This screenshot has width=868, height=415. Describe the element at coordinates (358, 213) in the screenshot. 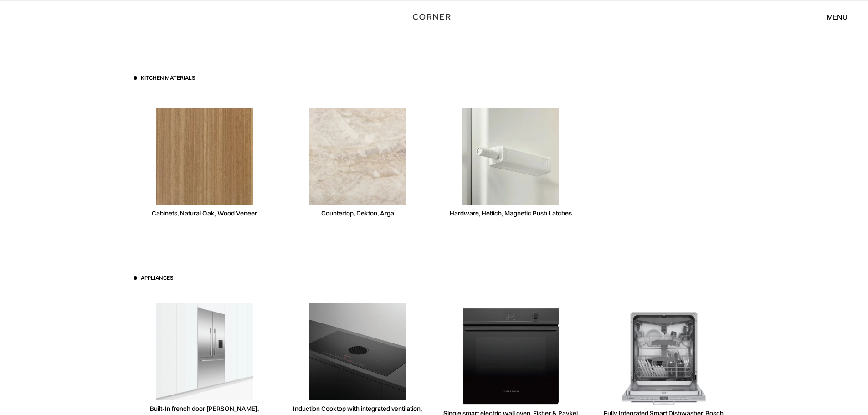

I see `div: Countertop, Dekton, Arga` at that location.